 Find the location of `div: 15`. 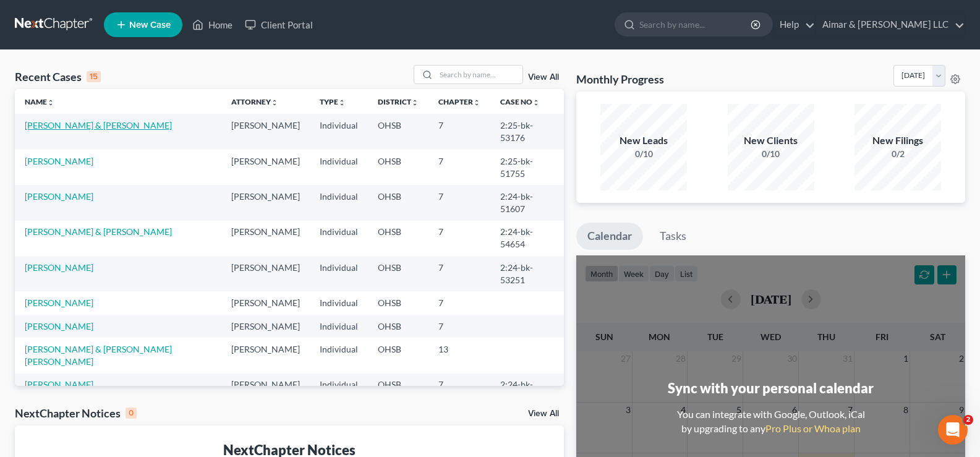

div: 15 is located at coordinates (94, 76).